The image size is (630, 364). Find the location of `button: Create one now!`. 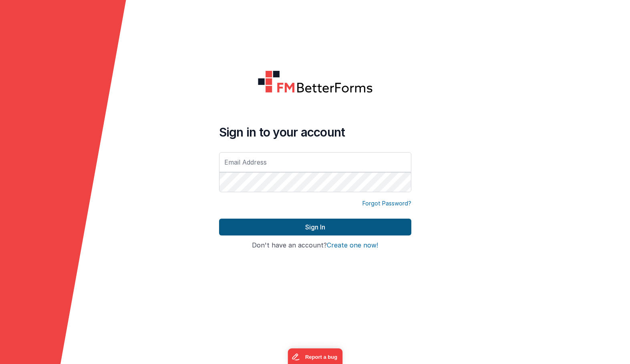

button: Create one now! is located at coordinates (352, 245).